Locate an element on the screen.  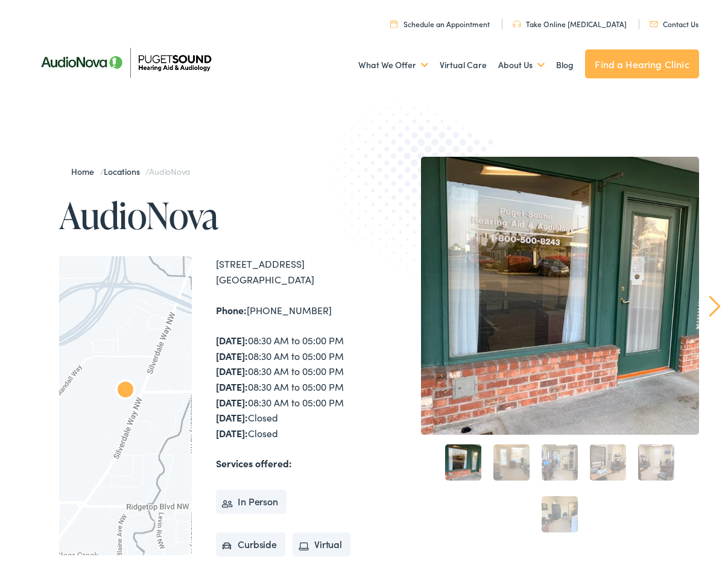
a: 3 is located at coordinates (560, 462).